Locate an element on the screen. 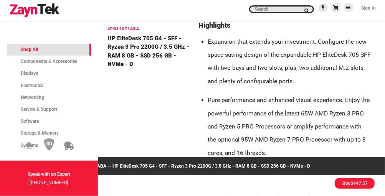 This screenshot has width=385, height=196. a: Storage & Memory is located at coordinates (49, 133).